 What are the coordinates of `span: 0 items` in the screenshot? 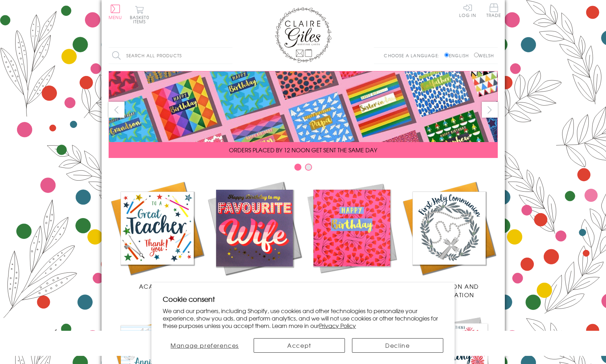 It's located at (141, 20).